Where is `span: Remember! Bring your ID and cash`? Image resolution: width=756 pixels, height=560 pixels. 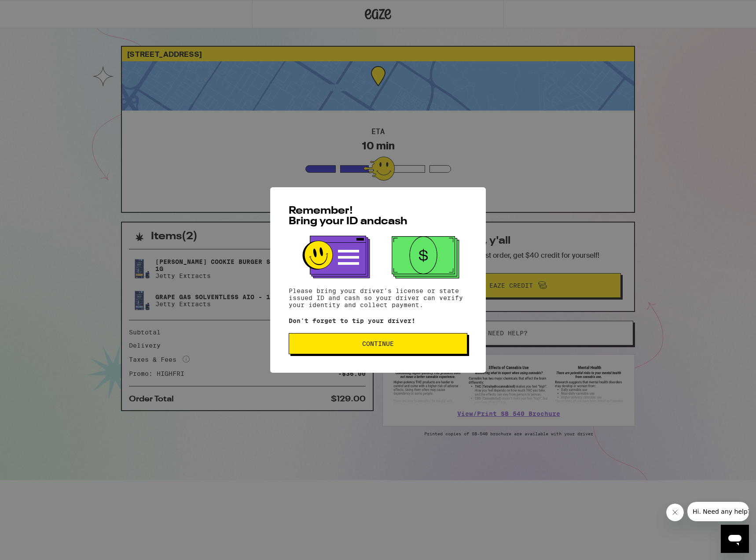 span: Remember! Bring your ID and cash is located at coordinates (349, 216).